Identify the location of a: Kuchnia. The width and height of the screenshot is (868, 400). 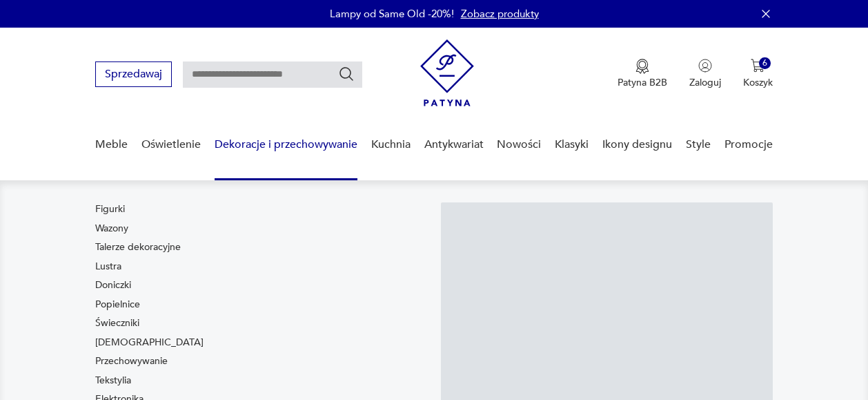
(390, 144).